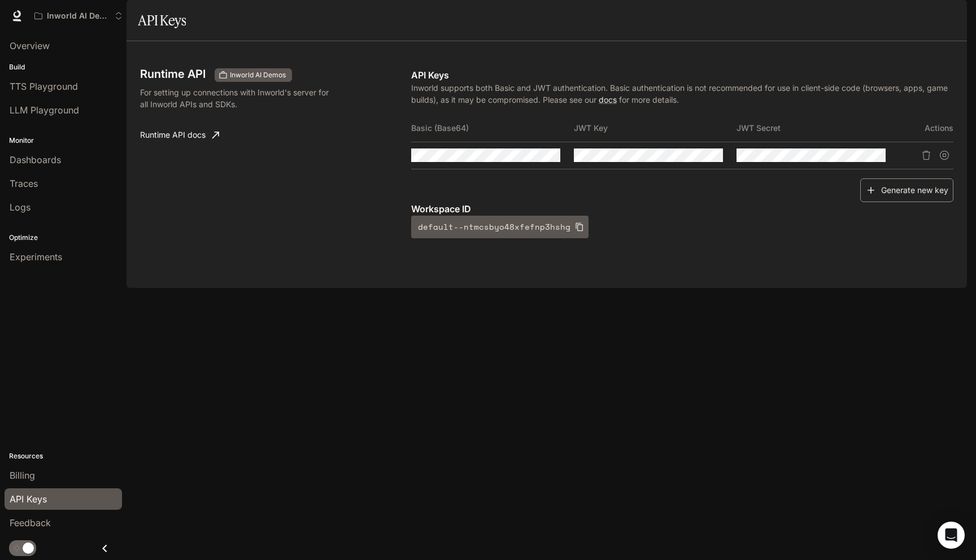 This screenshot has height=560, width=976. Describe the element at coordinates (608, 99) in the screenshot. I see `a: docs` at that location.